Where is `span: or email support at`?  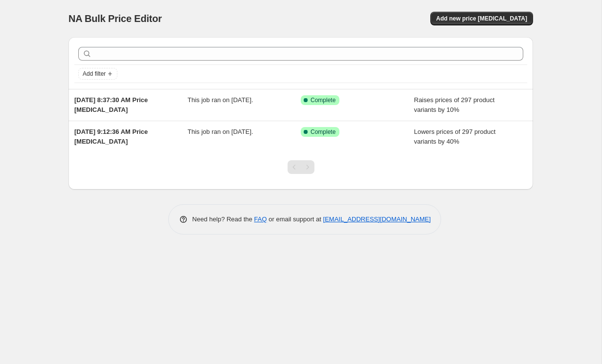
span: or email support at is located at coordinates (295, 219).